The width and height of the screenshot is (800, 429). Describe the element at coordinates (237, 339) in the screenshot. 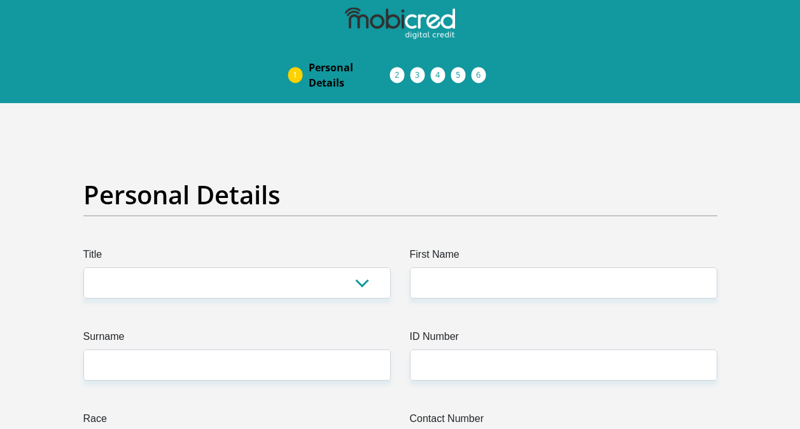

I see `label: Surname` at that location.